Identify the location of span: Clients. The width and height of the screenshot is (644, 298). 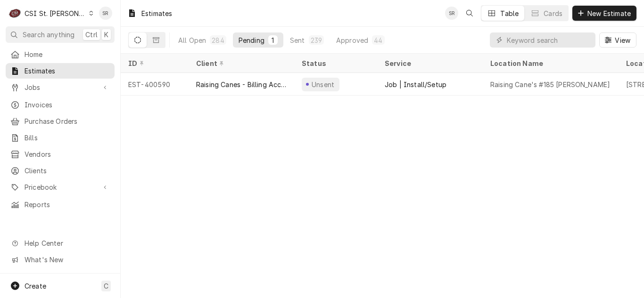
(66, 170).